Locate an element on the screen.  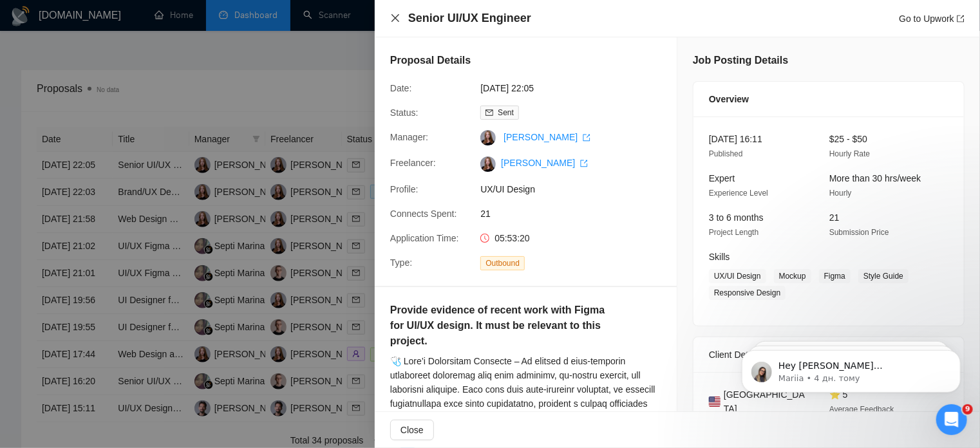
h5: Proposal Details is located at coordinates (430, 61).